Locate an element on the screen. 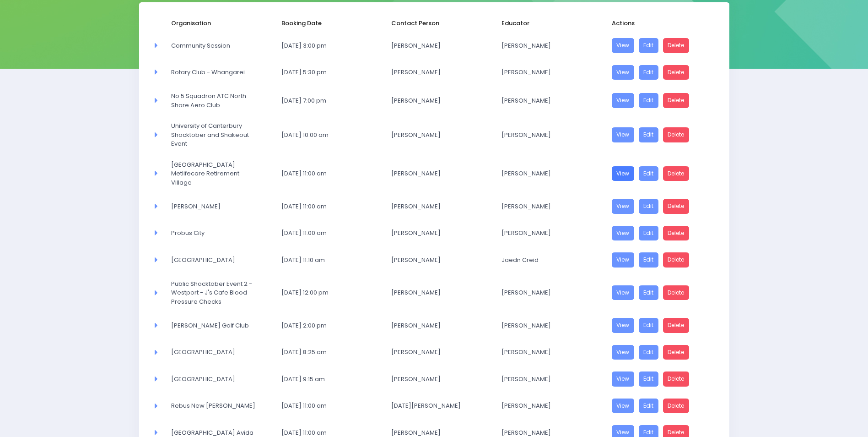 This screenshot has height=437, width=868. td: Rebus New Lynn is located at coordinates (220, 406).